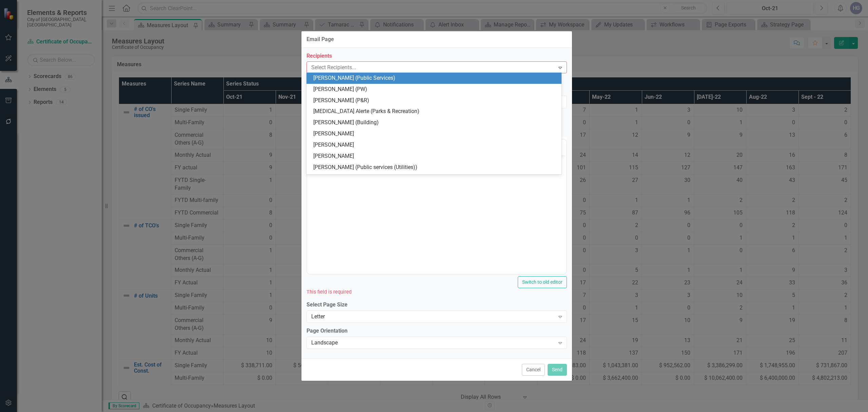 Image resolution: width=868 pixels, height=412 pixels. I want to click on button: Switch to old editor, so click(542, 282).